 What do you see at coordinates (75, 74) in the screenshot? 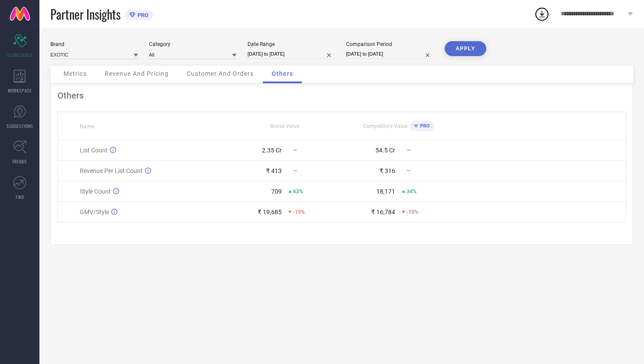
I see `span: Metrics` at bounding box center [75, 74].